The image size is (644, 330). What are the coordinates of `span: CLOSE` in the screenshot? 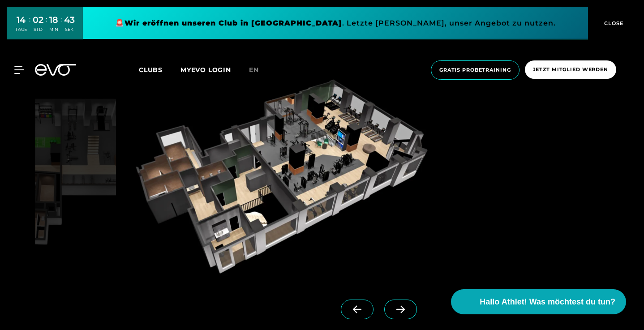 It's located at (613, 23).